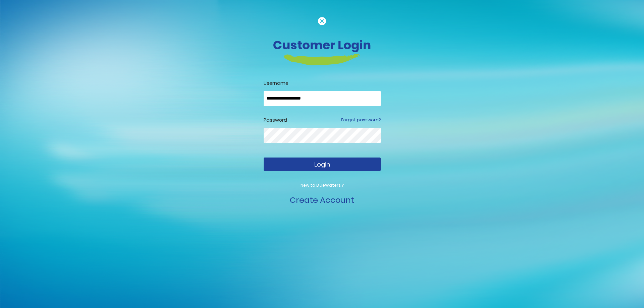  I want to click on span: Login, so click(322, 164).